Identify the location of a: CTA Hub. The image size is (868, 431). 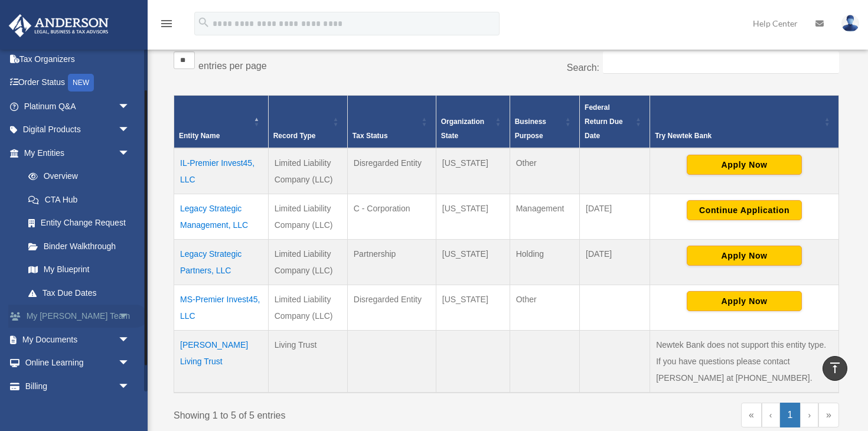
(79, 199).